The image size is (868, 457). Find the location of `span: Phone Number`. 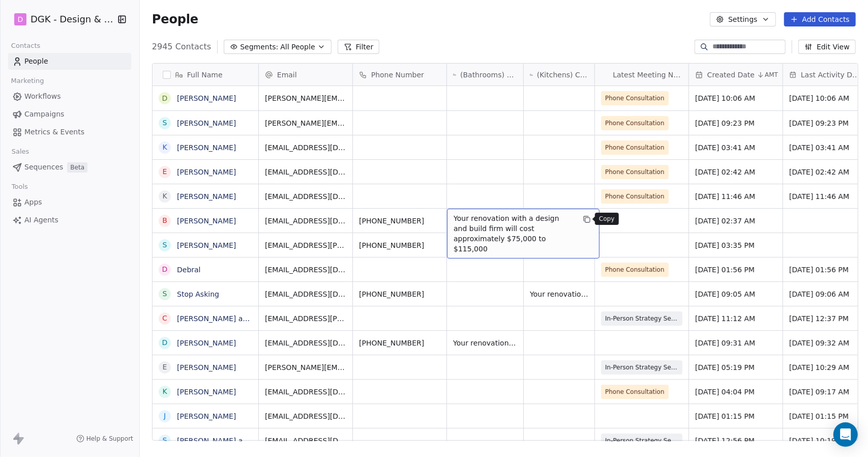

span: Phone Number is located at coordinates (398, 75).